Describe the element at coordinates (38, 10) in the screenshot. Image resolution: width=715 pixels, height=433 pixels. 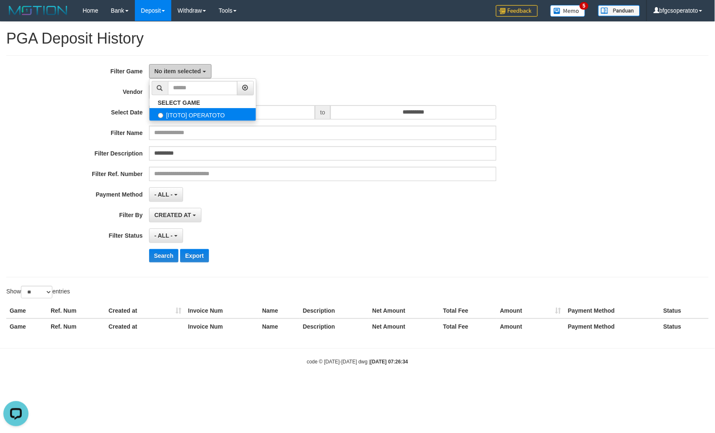
I see `img: MOTION_logo.png` at that location.